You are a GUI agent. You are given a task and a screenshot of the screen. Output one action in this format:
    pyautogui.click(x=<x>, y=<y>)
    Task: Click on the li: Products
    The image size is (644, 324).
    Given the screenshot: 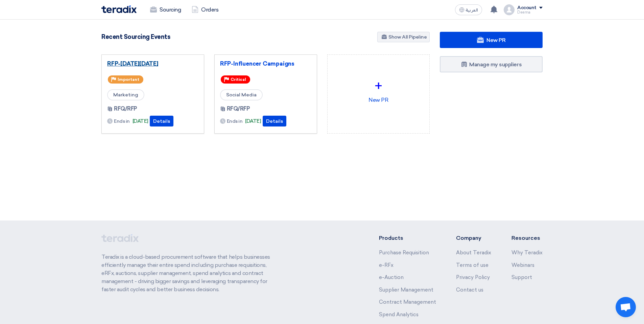 What is the action you would take?
    pyautogui.click(x=407, y=238)
    